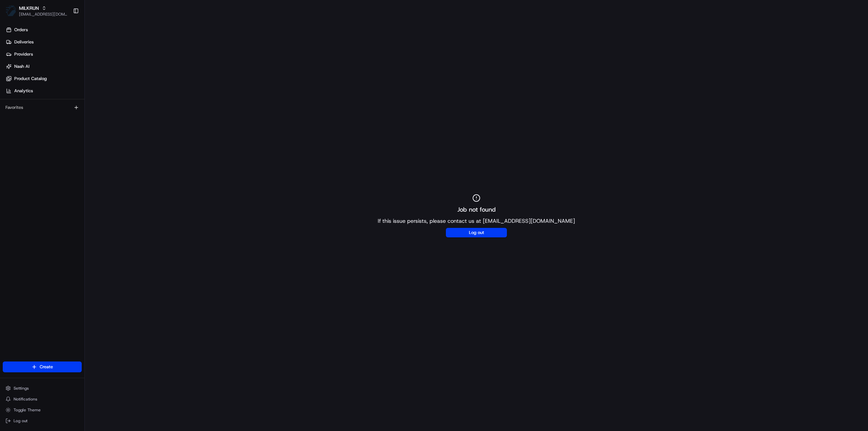 The image size is (868, 431). What do you see at coordinates (22, 67) in the screenshot?
I see `span: Nash AI` at bounding box center [22, 67].